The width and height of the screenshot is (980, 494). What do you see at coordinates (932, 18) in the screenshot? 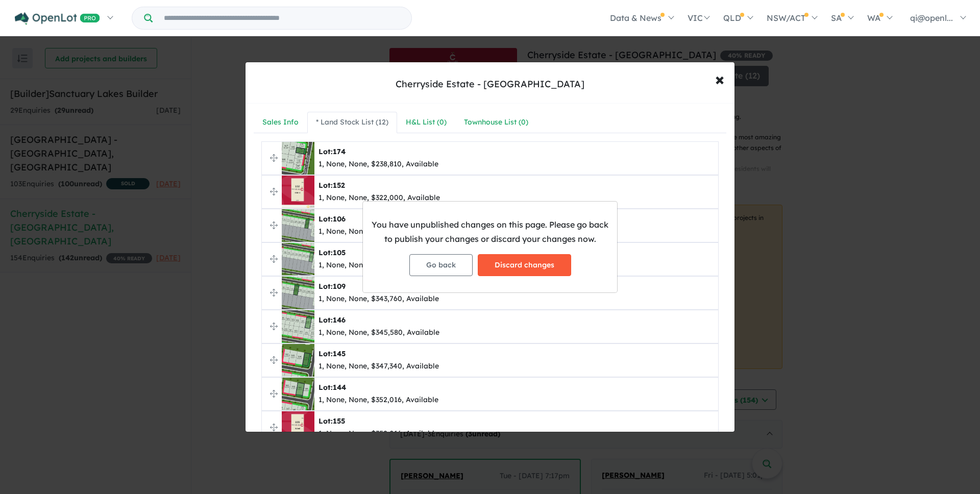
I see `span: qi@openl...` at bounding box center [932, 18].